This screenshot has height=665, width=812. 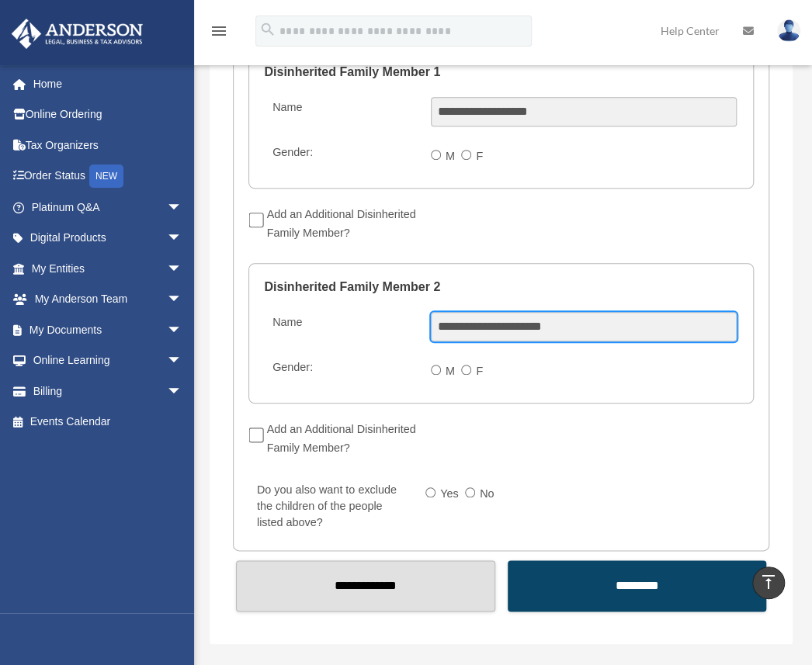 What do you see at coordinates (108, 207) in the screenshot?
I see `a: Platinum Q&Aarrow_drop_down` at bounding box center [108, 207].